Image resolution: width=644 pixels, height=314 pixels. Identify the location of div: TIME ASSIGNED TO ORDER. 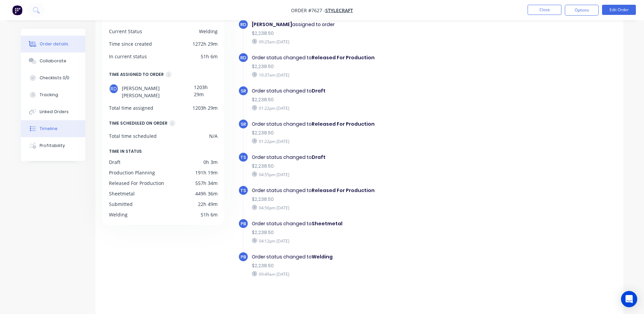
(136, 74).